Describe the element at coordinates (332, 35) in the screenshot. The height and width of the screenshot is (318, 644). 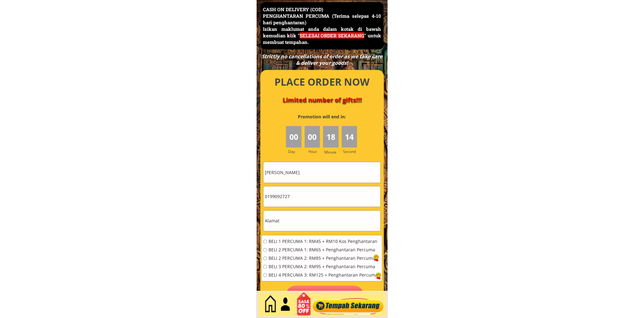
I see `span: SELESAI ORDER SEKARANG` at that location.